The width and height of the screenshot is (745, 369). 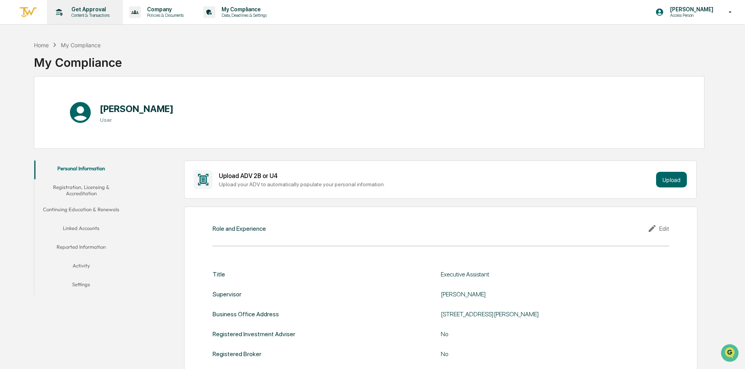 What do you see at coordinates (690, 15) in the screenshot?
I see `p: Access Person` at bounding box center [690, 15].